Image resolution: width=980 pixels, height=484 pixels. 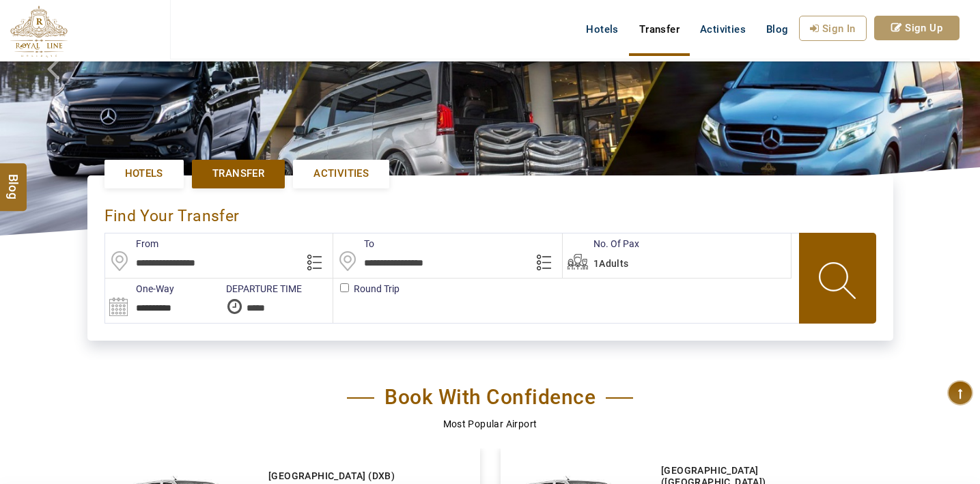 I want to click on span: Transfer, so click(x=238, y=173).